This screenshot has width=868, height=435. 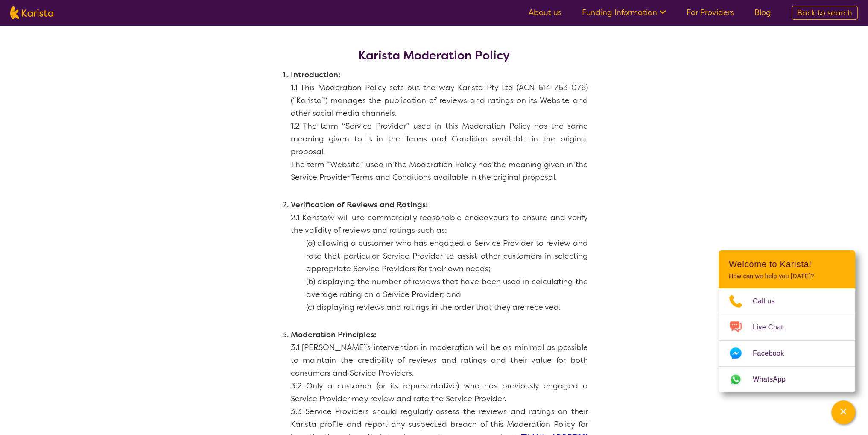 What do you see at coordinates (32, 13) in the screenshot?
I see `img: Karista logo` at bounding box center [32, 13].